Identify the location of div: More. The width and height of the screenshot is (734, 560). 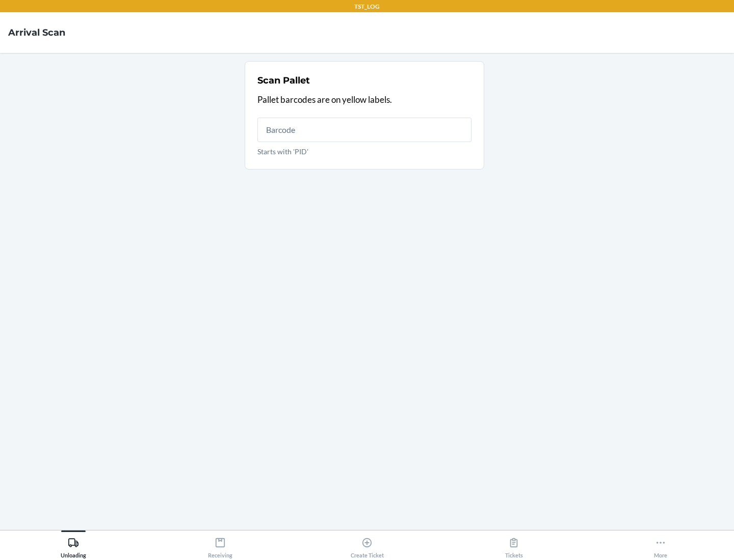
(660, 546).